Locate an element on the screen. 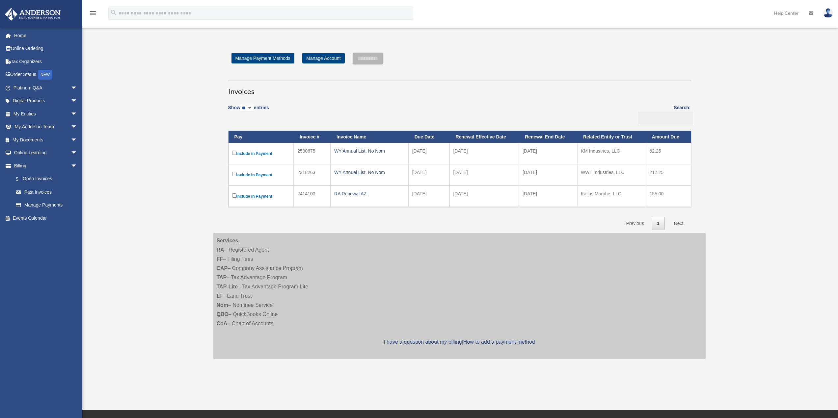 The height and width of the screenshot is (418, 838). h3: Invoices is located at coordinates (459, 89).